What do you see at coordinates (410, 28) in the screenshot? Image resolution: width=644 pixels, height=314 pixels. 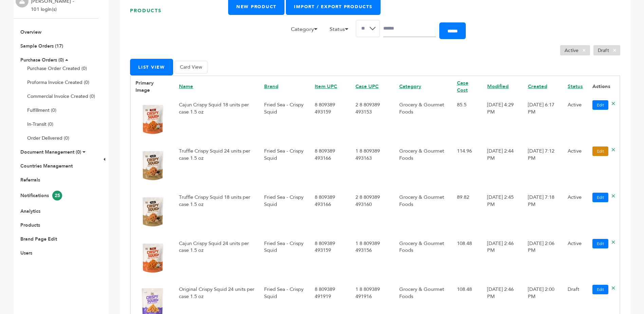 I see `input: Search` at bounding box center [410, 28].